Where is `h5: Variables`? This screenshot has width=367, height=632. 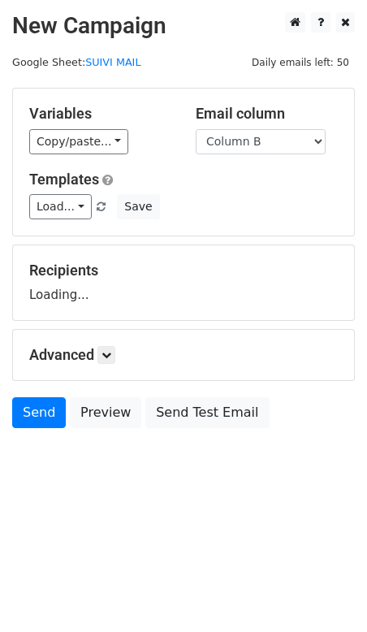 h5: Variables is located at coordinates (100, 114).